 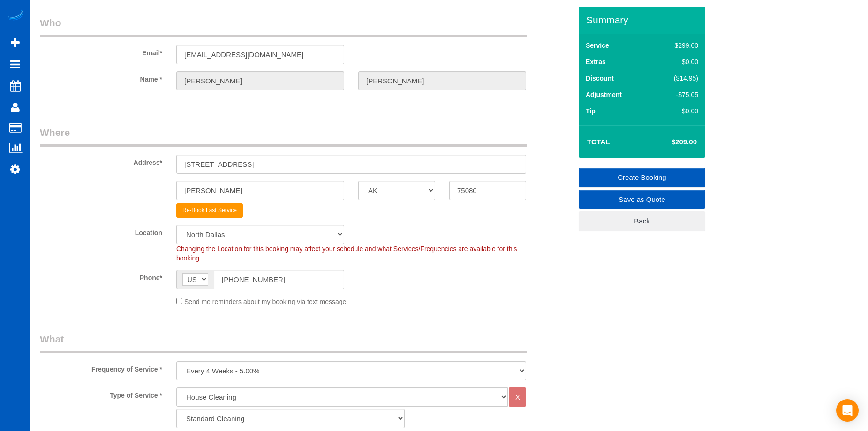 I want to click on div: -$75.05, so click(x=676, y=95).